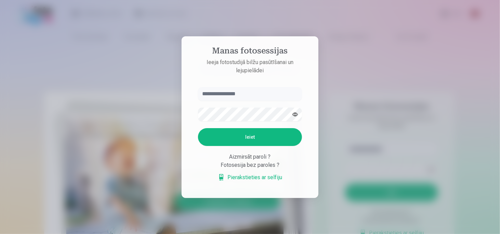  What do you see at coordinates (250, 137) in the screenshot?
I see `button: Ieiet` at bounding box center [250, 137].